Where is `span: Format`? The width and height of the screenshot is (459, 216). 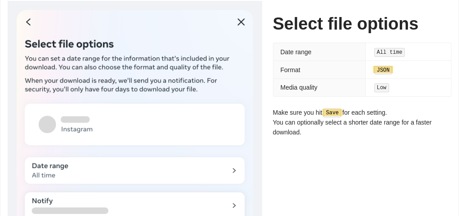
span: Format is located at coordinates (291, 70).